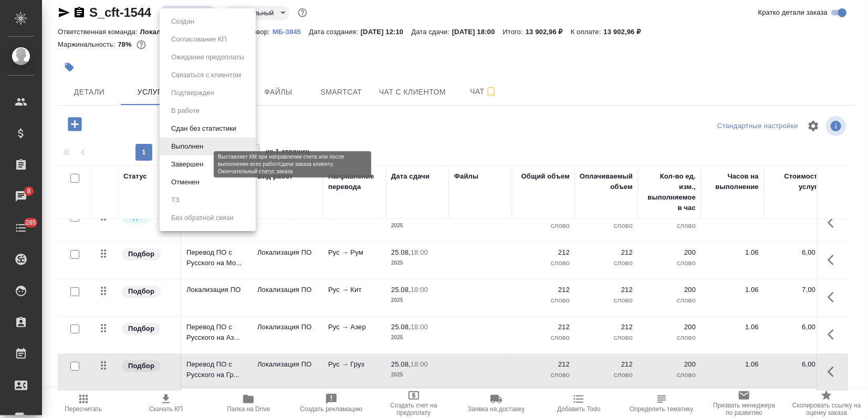  Describe the element at coordinates (183, 21) in the screenshot. I see `button: Создан` at that location.